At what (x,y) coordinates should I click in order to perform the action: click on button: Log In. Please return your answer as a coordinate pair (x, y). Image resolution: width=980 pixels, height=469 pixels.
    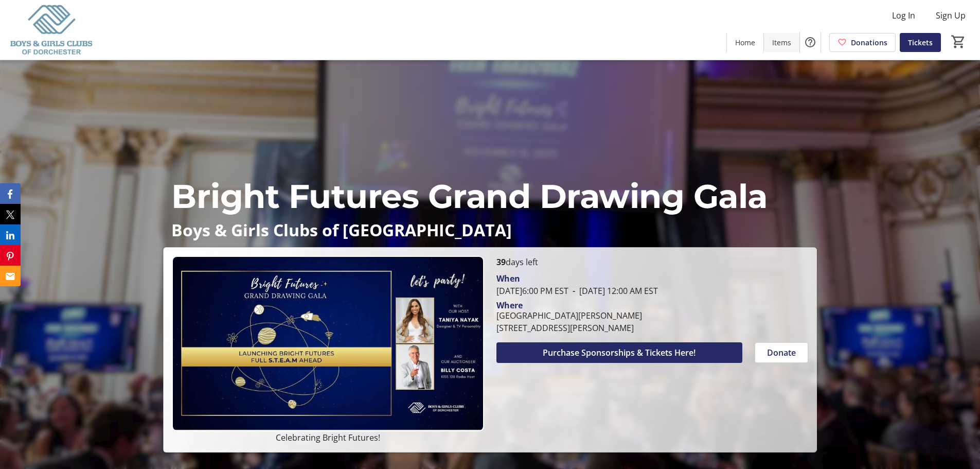
    Looking at the image, I should click on (903, 15).